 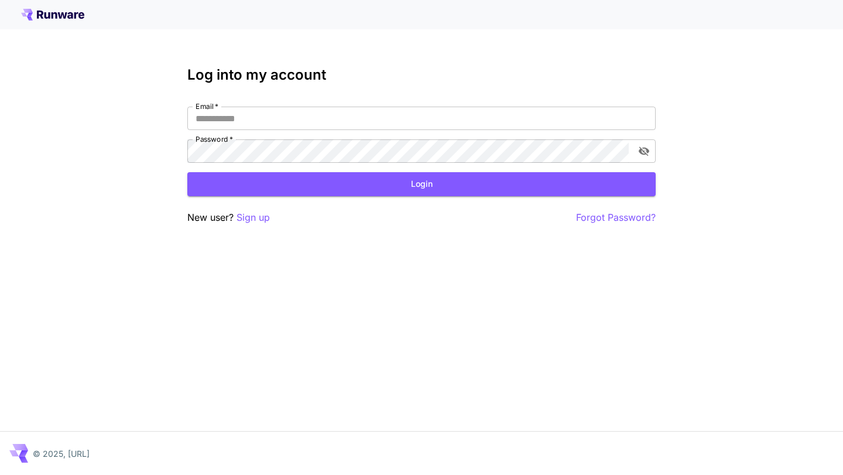 I want to click on p: Sign up, so click(x=253, y=217).